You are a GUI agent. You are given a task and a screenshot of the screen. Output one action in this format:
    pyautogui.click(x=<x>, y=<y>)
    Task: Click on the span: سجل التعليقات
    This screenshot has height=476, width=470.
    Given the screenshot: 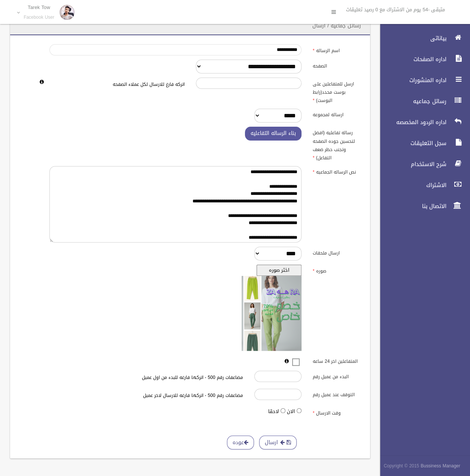 What is the action you would take?
    pyautogui.click(x=412, y=143)
    